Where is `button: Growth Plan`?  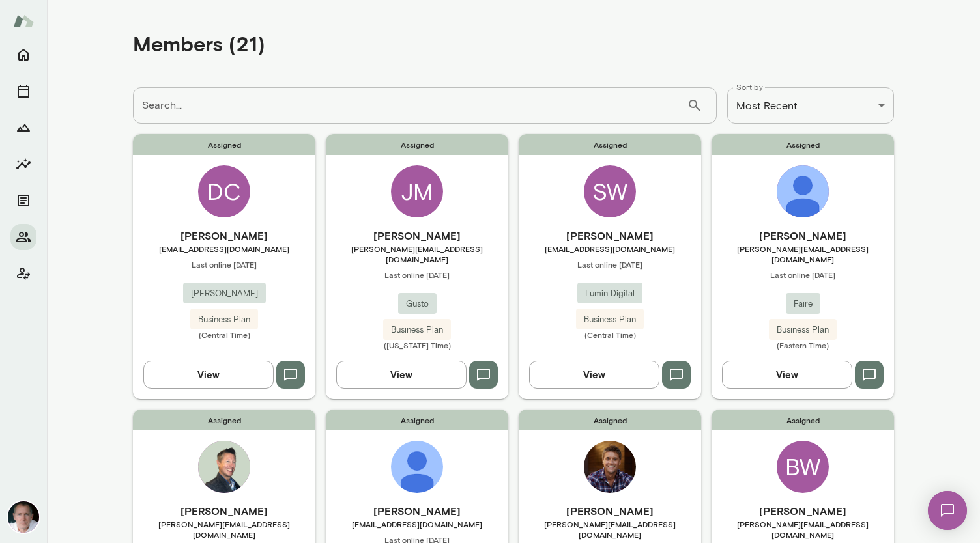
button: Growth Plan is located at coordinates (23, 128).